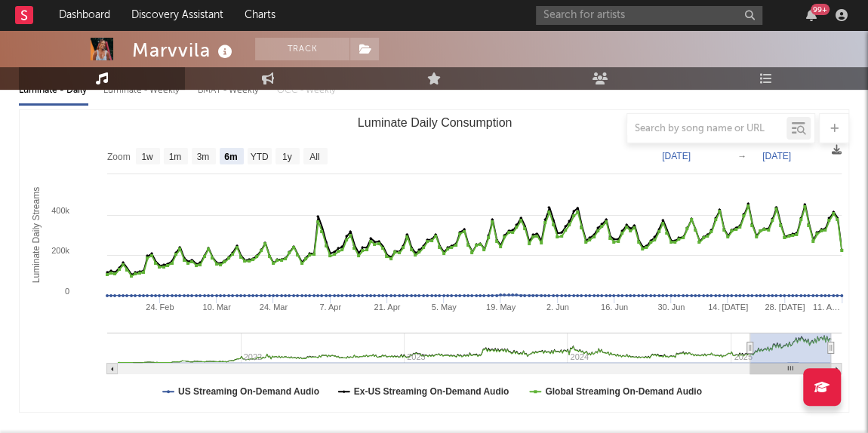  I want to click on text: 7. Apr, so click(330, 307).